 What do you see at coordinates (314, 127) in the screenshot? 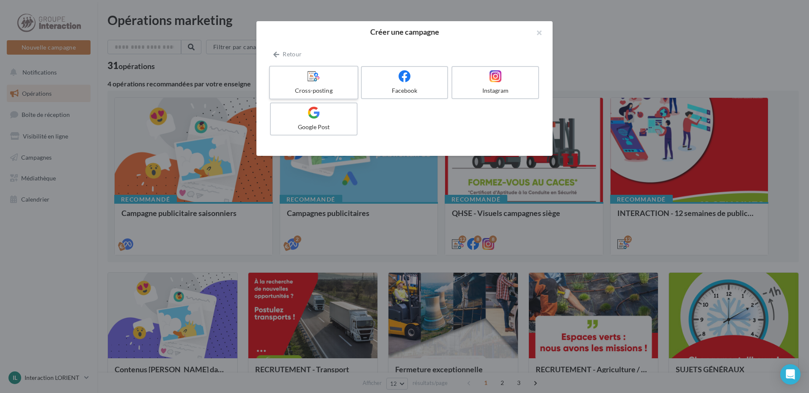
I see `div: Google Post` at bounding box center [314, 127].